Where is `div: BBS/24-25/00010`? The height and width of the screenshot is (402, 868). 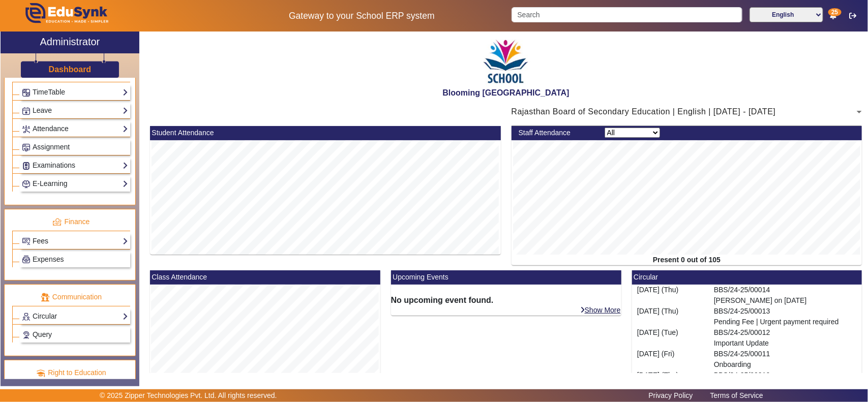 div: BBS/24-25/00010 is located at coordinates (785, 380).